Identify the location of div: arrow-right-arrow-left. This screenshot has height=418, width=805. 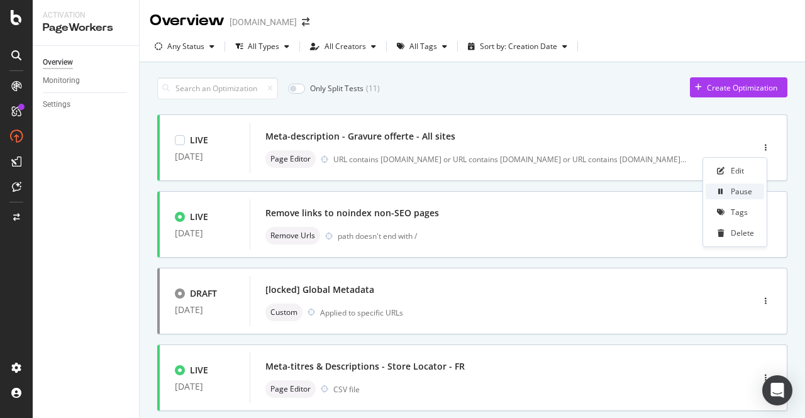
(306, 22).